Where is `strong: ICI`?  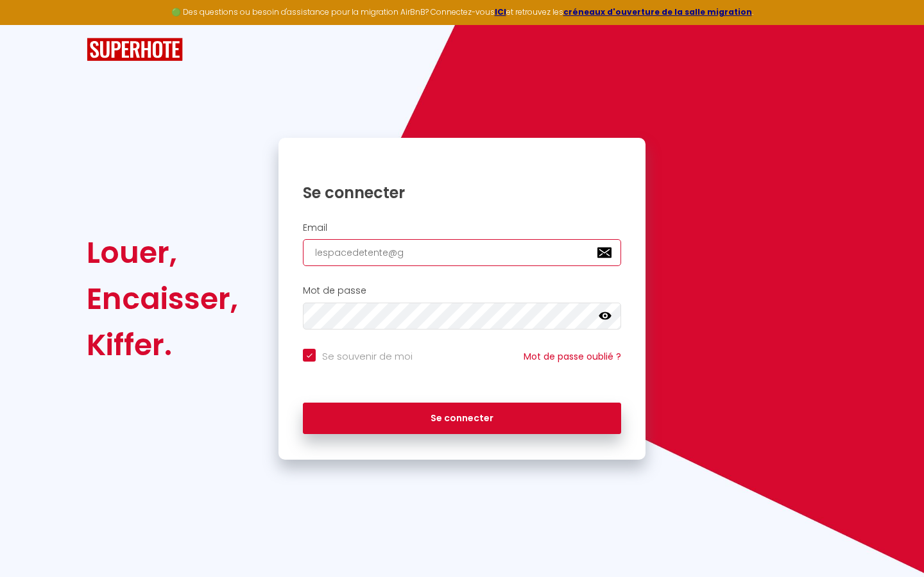 strong: ICI is located at coordinates (501, 12).